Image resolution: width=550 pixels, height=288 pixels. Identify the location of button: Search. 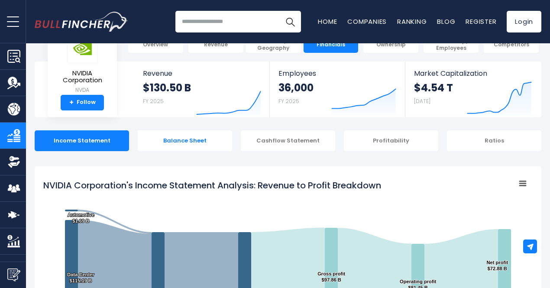
(290, 22).